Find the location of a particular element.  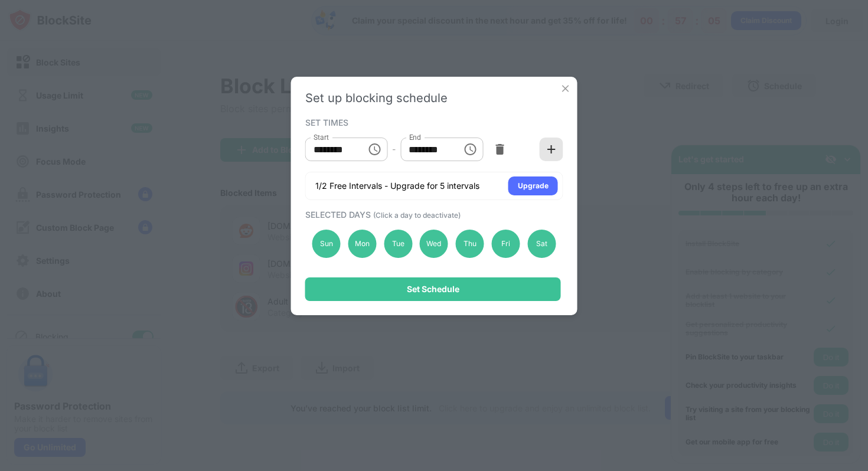

div: Set up blocking schedule is located at coordinates (434, 98).